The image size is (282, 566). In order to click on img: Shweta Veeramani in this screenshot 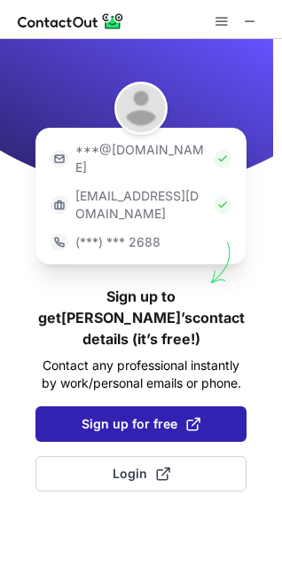, I will do `click(141, 108)`.